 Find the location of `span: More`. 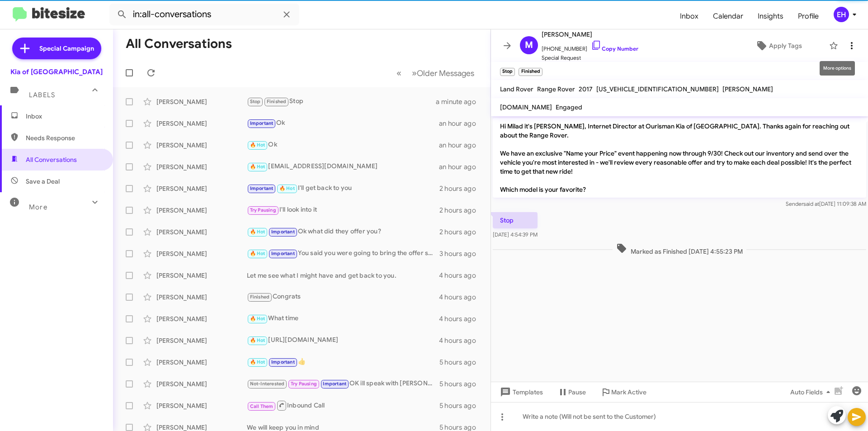

span: More is located at coordinates (38, 207).